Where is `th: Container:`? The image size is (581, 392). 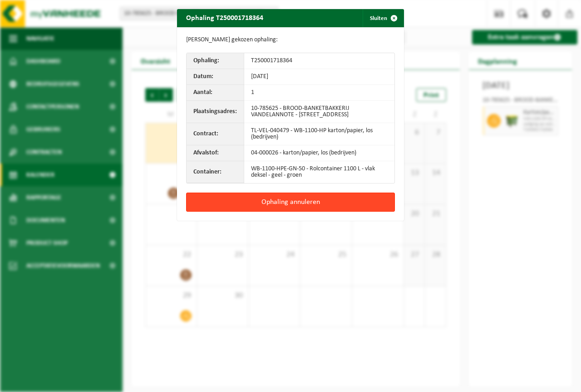 th: Container: is located at coordinates (215, 172).